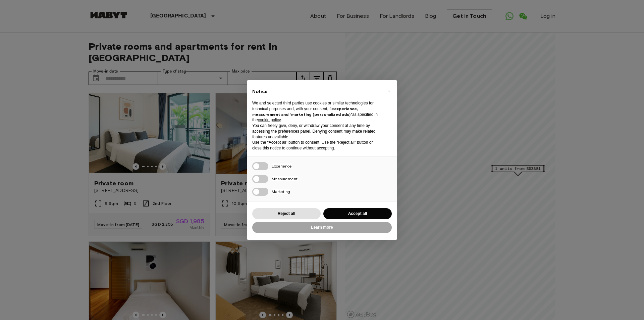 The height and width of the screenshot is (320, 644). What do you see at coordinates (317, 131) in the screenshot?
I see `p: You can freely give, deny, or withdraw your consent at any time by accessing the preferences pane...` at bounding box center [317, 131].